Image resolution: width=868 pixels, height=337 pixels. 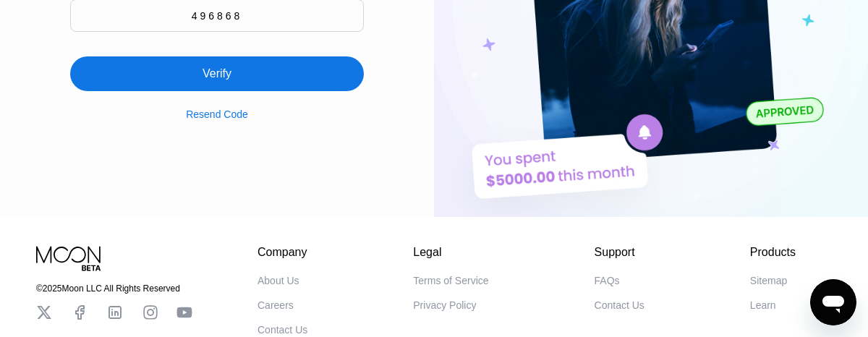 I want to click on div: © 2025 Moon LLC All Rights Reserved, so click(x=114, y=288).